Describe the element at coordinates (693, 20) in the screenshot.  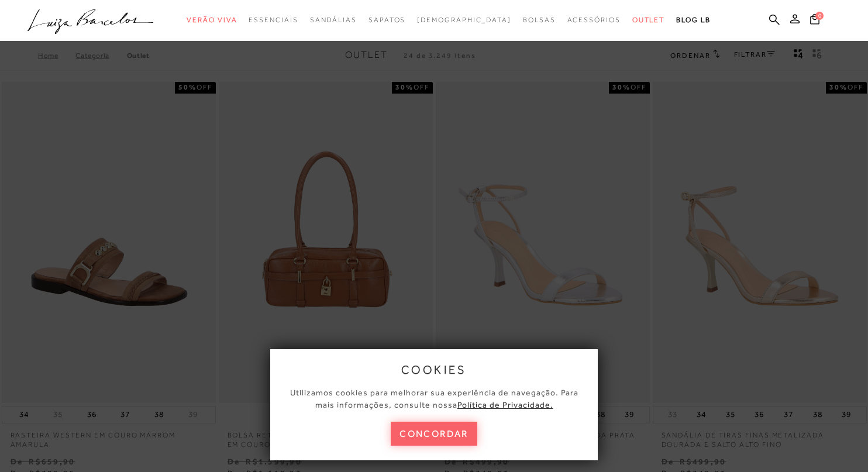
I see `span: BLOG LB` at that location.